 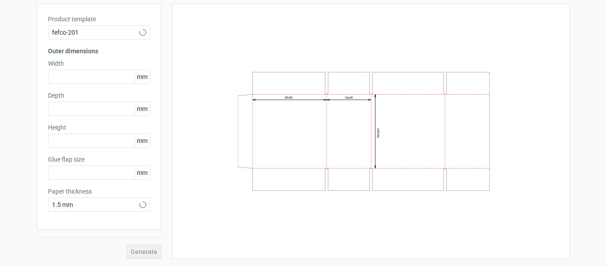 What do you see at coordinates (99, 191) in the screenshot?
I see `label: Paper thickness` at bounding box center [99, 191].